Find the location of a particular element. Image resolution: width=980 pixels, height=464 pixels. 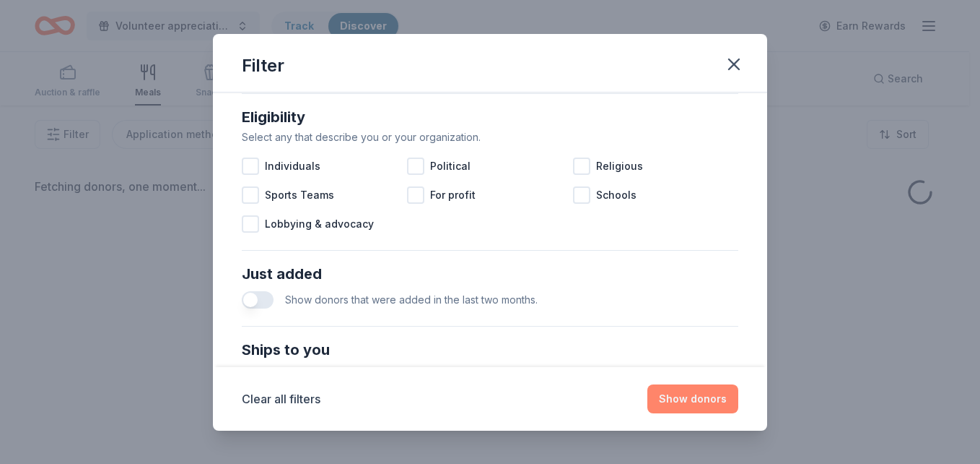

span: Schools is located at coordinates (616, 195).